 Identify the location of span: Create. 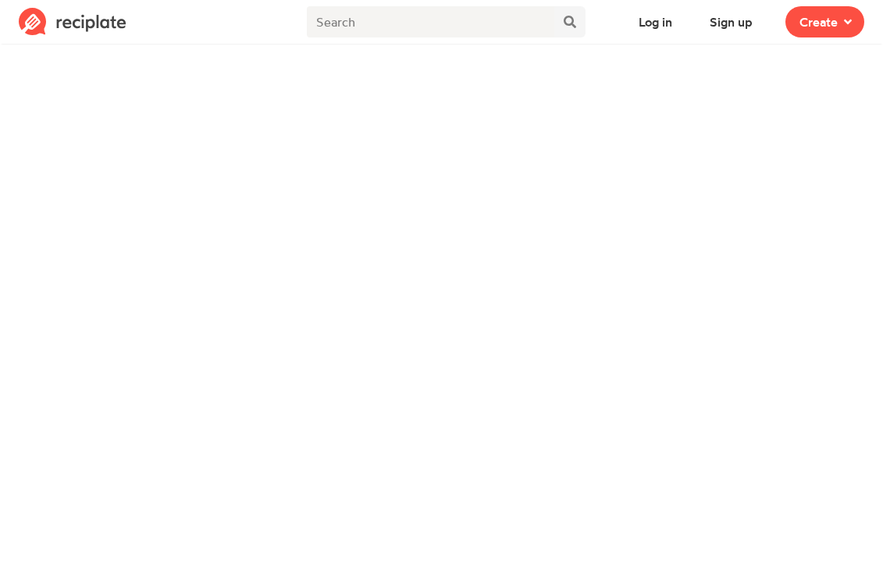
(819, 22).